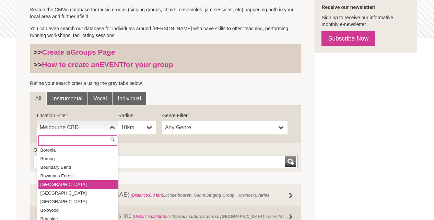 The height and width of the screenshot is (220, 434). Describe the element at coordinates (263, 195) in the screenshot. I see `strong: Varies` at that location.